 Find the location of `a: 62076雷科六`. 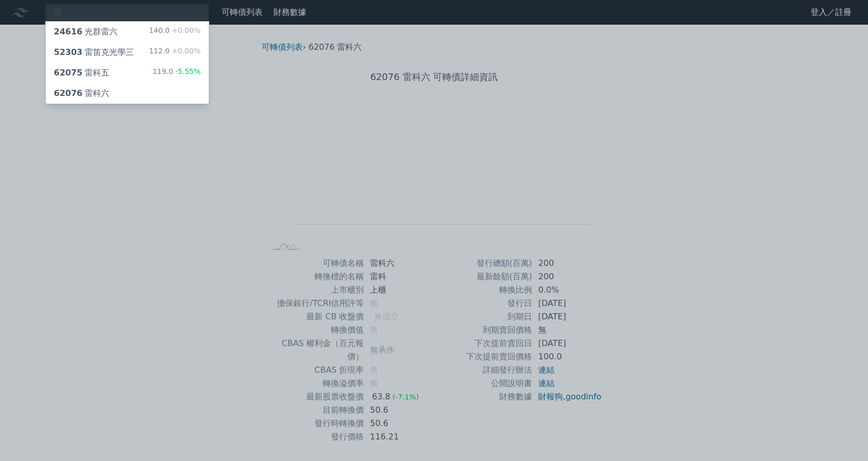

a: 62076雷科六 is located at coordinates (127, 93).